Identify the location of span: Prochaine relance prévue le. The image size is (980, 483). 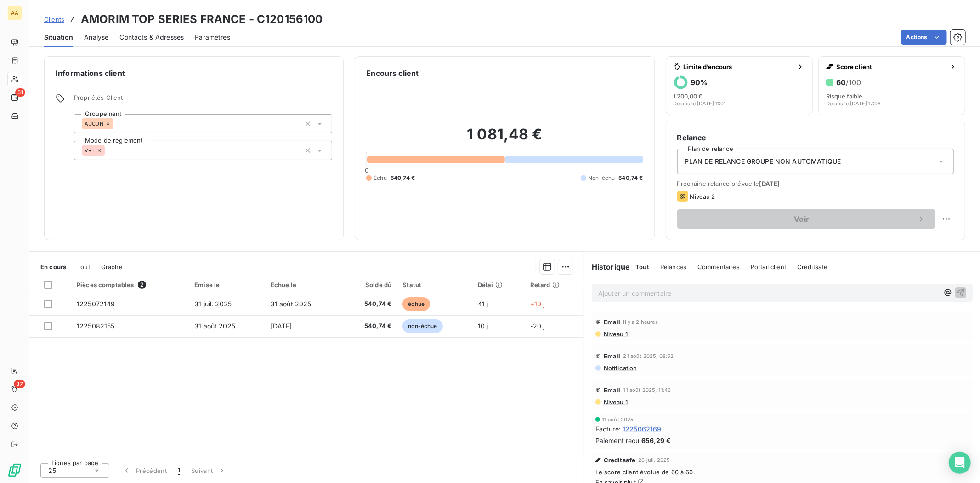
(816, 183).